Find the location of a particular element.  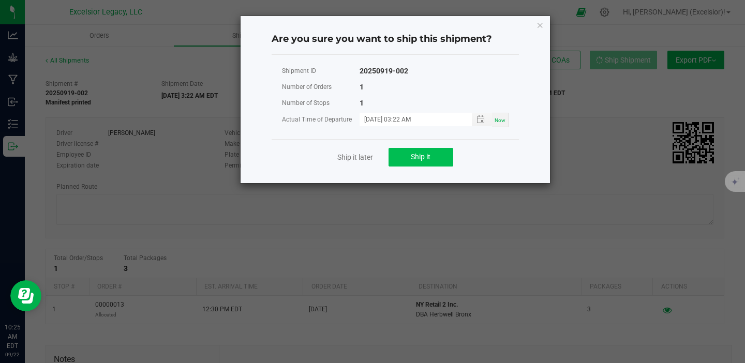

span: Toggle popup is located at coordinates (481, 119).